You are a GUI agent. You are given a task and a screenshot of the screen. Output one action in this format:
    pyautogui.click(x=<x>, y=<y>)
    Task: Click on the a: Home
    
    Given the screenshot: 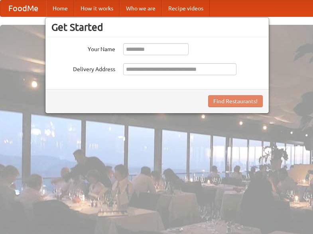 What is the action you would take?
    pyautogui.click(x=60, y=8)
    